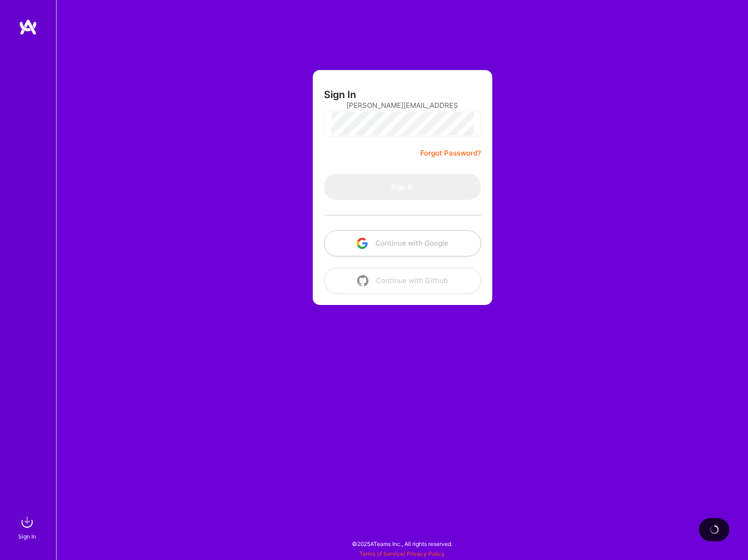 This screenshot has width=748, height=560. Describe the element at coordinates (403, 105) in the screenshot. I see `input: Email...` at that location.